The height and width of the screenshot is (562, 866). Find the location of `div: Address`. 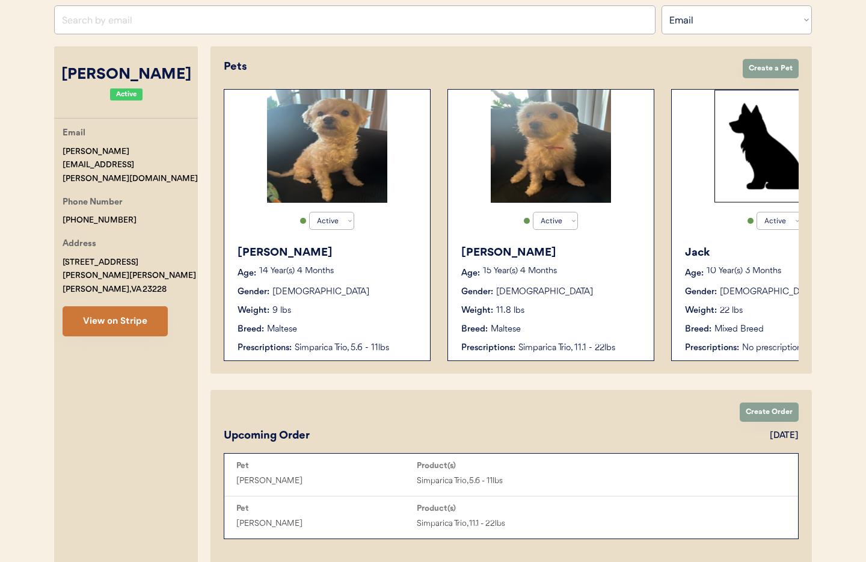

div: Address is located at coordinates (79, 244).